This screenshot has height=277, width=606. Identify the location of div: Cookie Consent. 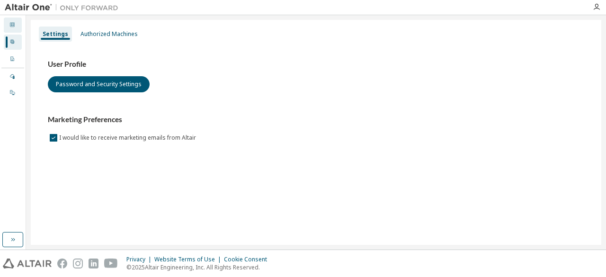
(248, 260).